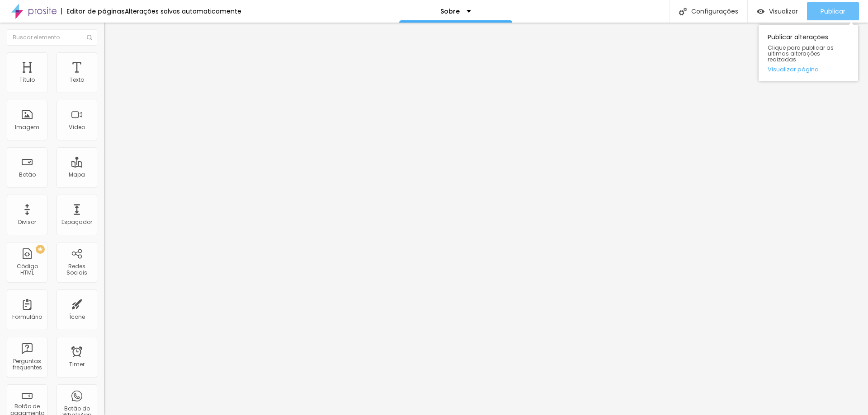 The height and width of the screenshot is (415, 868). What do you see at coordinates (833, 11) in the screenshot?
I see `span: Publicar` at bounding box center [833, 11].